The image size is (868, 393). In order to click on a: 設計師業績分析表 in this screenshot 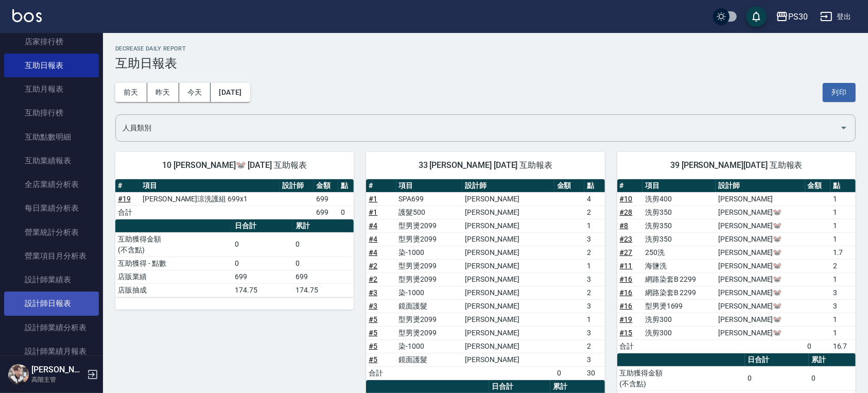, I will do `click(52, 327)`.